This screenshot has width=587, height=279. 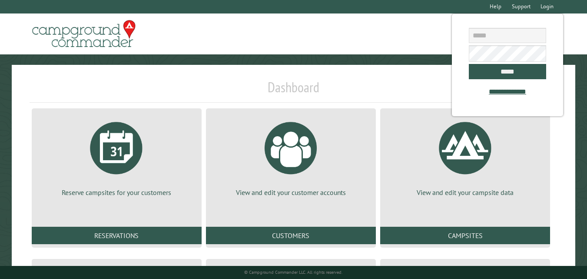 I want to click on a: View and edit your customer accounts, so click(x=291, y=156).